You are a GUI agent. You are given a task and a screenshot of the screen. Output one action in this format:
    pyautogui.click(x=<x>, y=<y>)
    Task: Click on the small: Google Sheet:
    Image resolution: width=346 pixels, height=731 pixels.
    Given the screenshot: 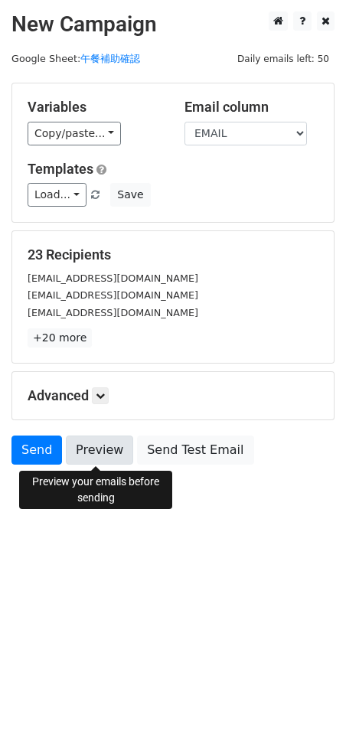 What is the action you would take?
    pyautogui.click(x=76, y=58)
    